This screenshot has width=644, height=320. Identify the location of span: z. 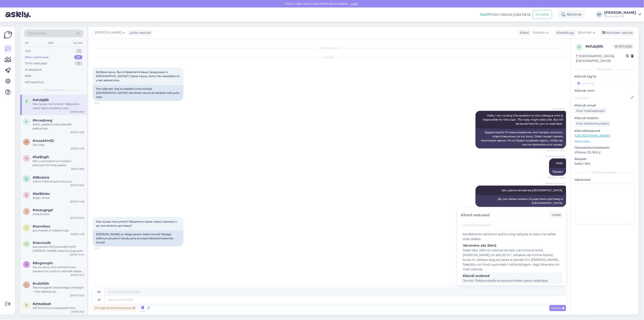
(27, 305).